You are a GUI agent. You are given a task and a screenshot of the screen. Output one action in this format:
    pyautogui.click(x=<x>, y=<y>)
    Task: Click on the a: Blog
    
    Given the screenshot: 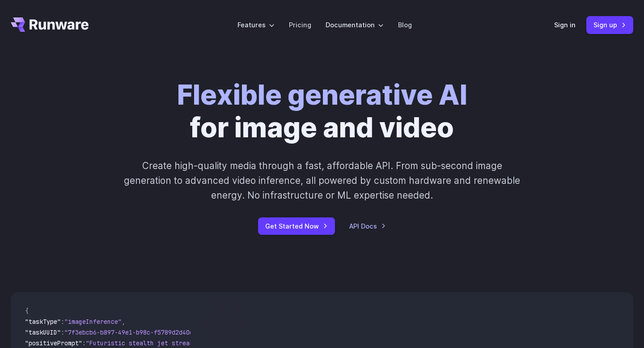 What is the action you would take?
    pyautogui.click(x=405, y=24)
    